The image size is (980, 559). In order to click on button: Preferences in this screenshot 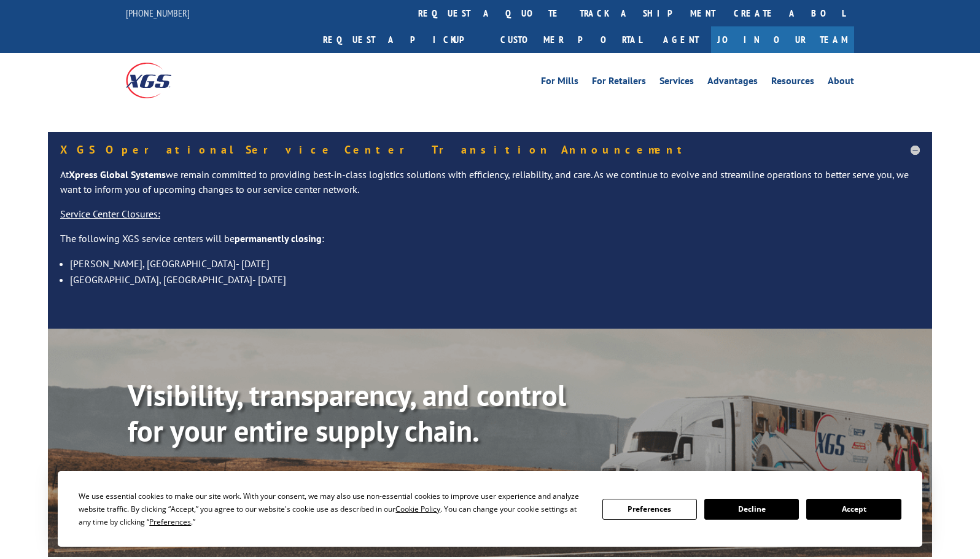, I will do `click(649, 509)`.